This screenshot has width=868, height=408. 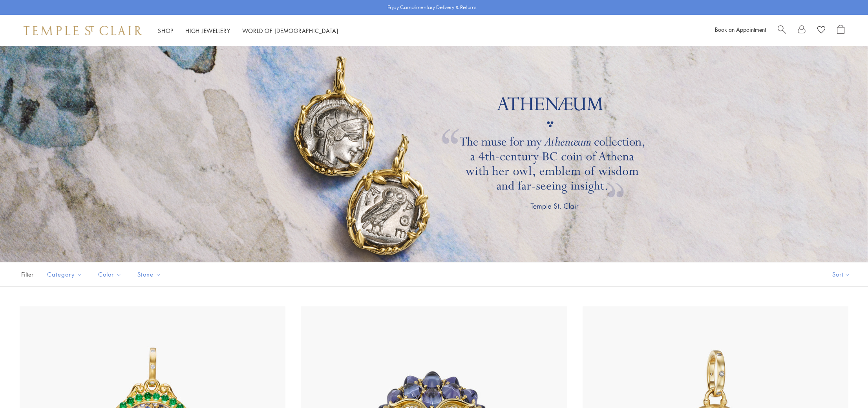 What do you see at coordinates (431, 7) in the screenshot?
I see `p: Enjoy Complimentary Delivery & Returns` at bounding box center [431, 7].